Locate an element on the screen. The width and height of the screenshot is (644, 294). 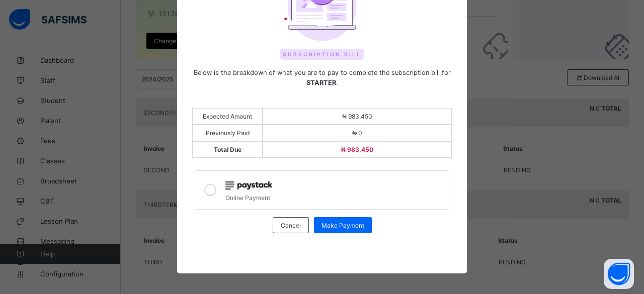
div: Expected Amount is located at coordinates (228, 116).